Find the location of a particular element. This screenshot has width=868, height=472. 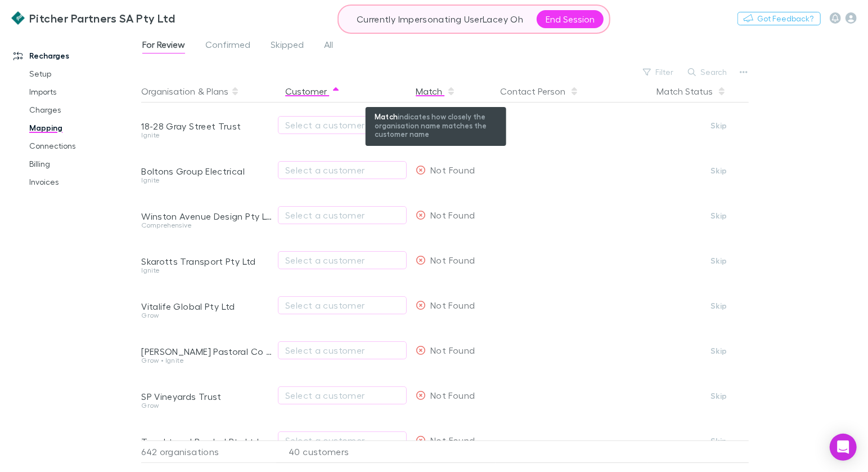

a: Mapping is located at coordinates (78, 128).